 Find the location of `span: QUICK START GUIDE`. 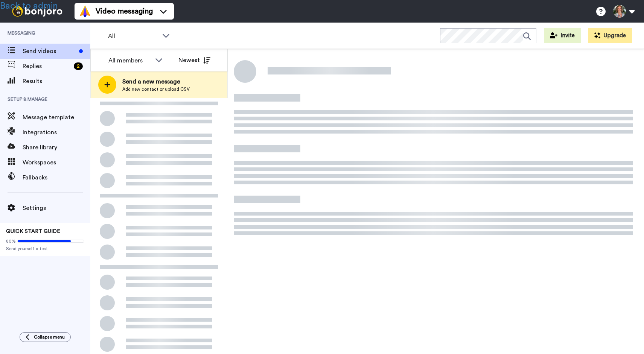

span: QUICK START GUIDE is located at coordinates (33, 232).